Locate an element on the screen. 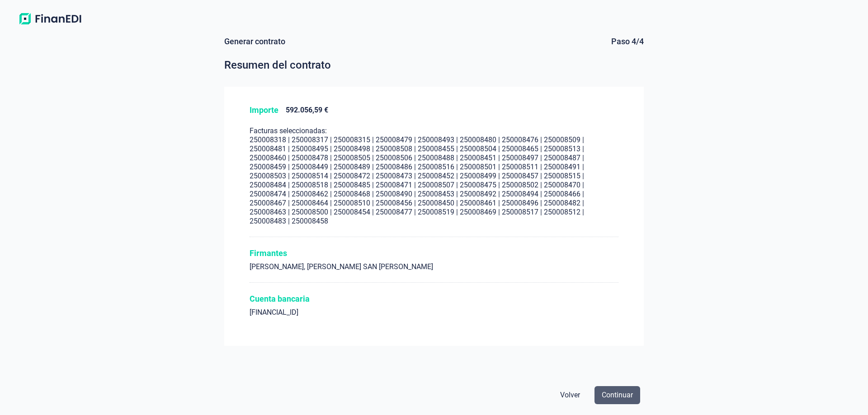 This screenshot has height=415, width=868. div: 592.056,59 € is located at coordinates (307, 110).